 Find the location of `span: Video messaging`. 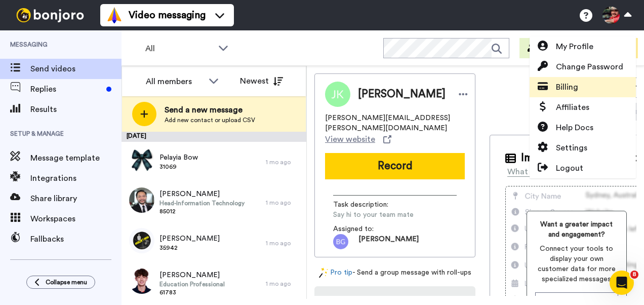

span: Video messaging is located at coordinates (167, 15).